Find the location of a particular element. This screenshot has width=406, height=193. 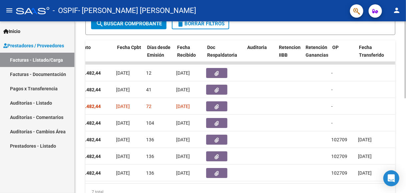

datatable-header-cell: Fecha Recibido is located at coordinates (190, 55).